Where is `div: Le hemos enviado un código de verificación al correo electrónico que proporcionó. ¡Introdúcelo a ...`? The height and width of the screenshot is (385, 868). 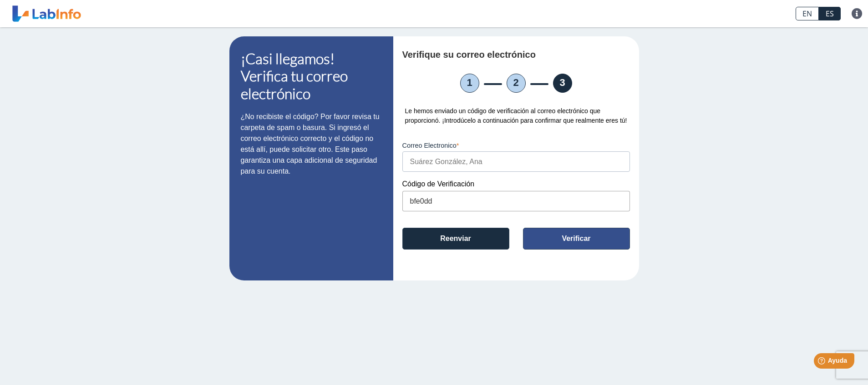
div: Le hemos enviado un código de verificación al correo electrónico que proporcionó. ¡Introdúcelo a ... is located at coordinates (516, 116).